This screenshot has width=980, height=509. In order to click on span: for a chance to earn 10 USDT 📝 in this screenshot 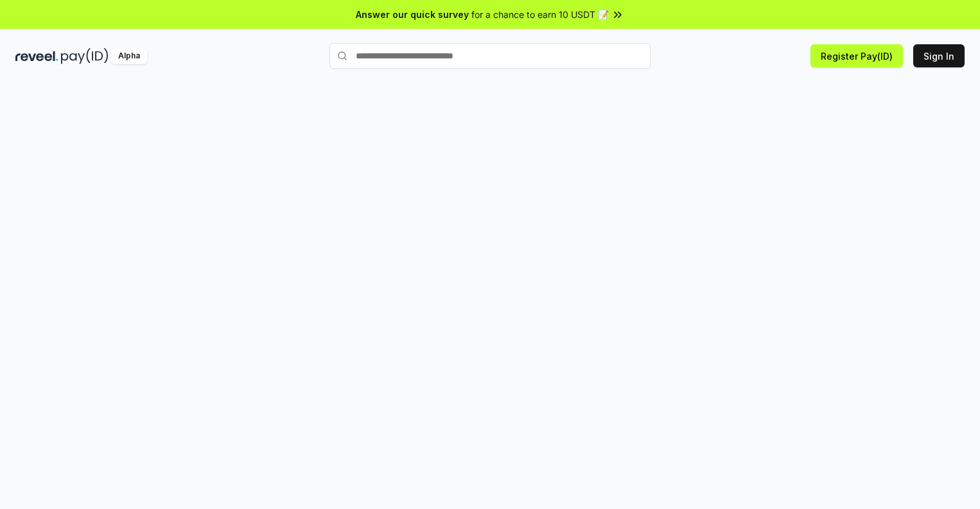, I will do `click(540, 14)`.